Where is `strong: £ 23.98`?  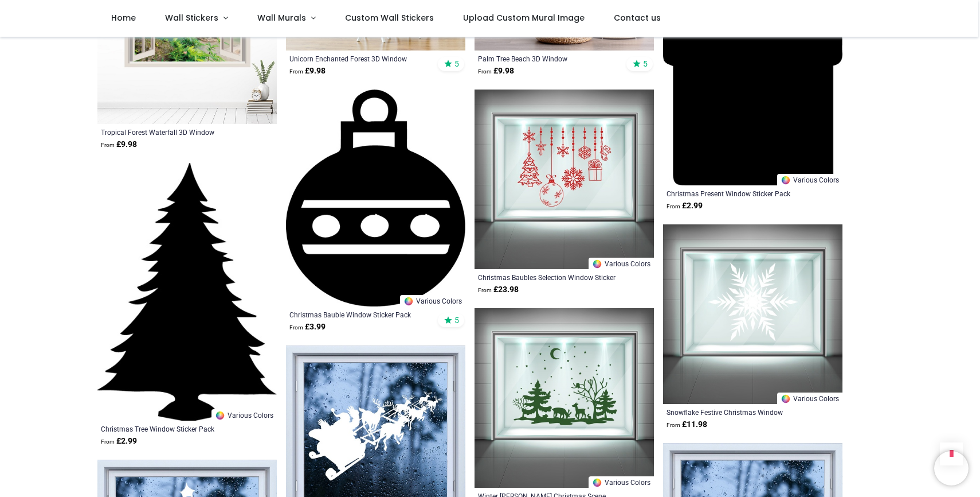 strong: £ 23.98 is located at coordinates (498, 290).